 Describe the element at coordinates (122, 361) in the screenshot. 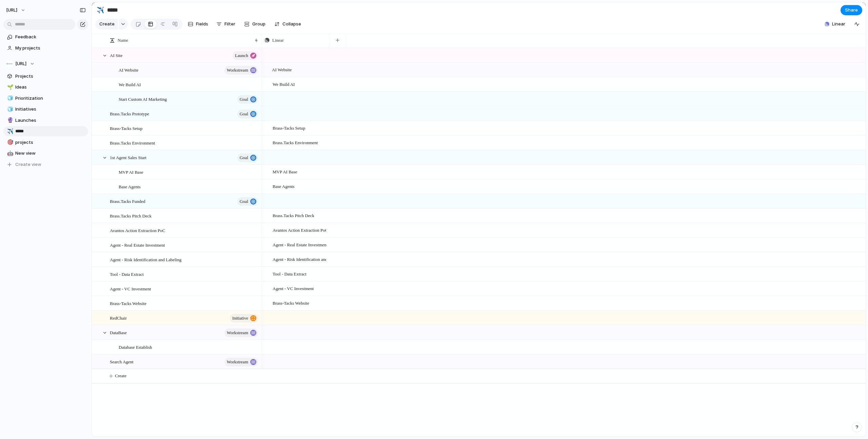

I see `span: Search Agent` at that location.